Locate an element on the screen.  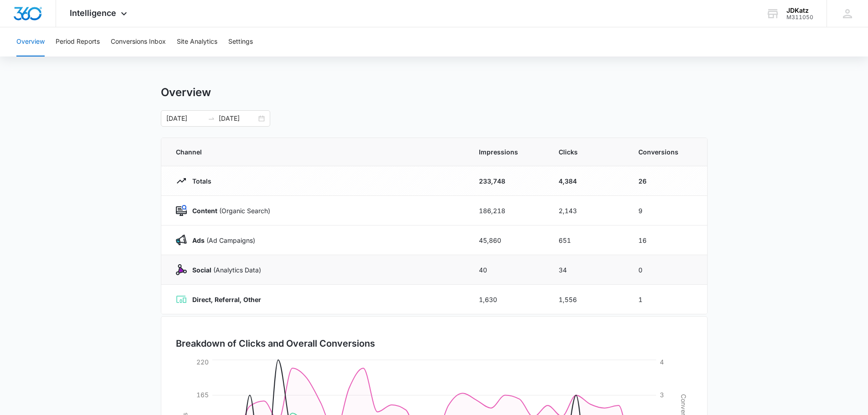
img: Content is located at coordinates (181, 210).